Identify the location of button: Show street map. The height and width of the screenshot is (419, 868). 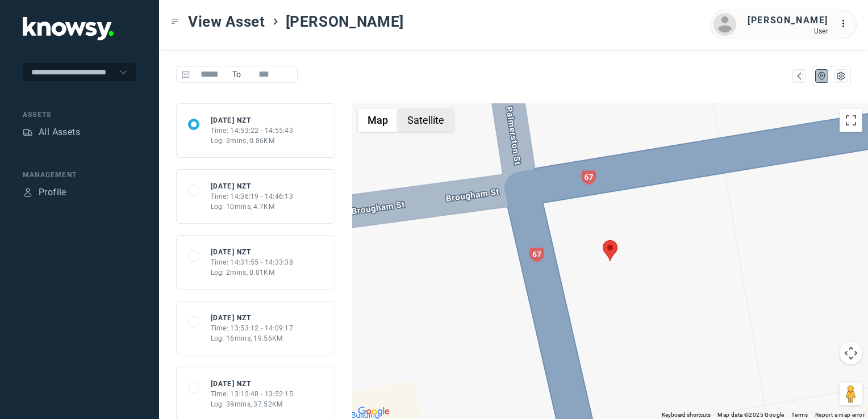
(378, 121).